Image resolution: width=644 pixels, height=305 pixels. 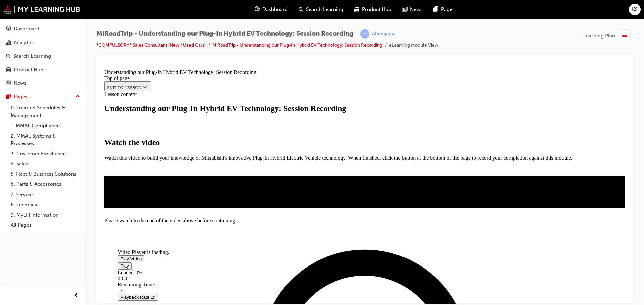 I want to click on a: 9. MyLH Information, so click(x=45, y=215).